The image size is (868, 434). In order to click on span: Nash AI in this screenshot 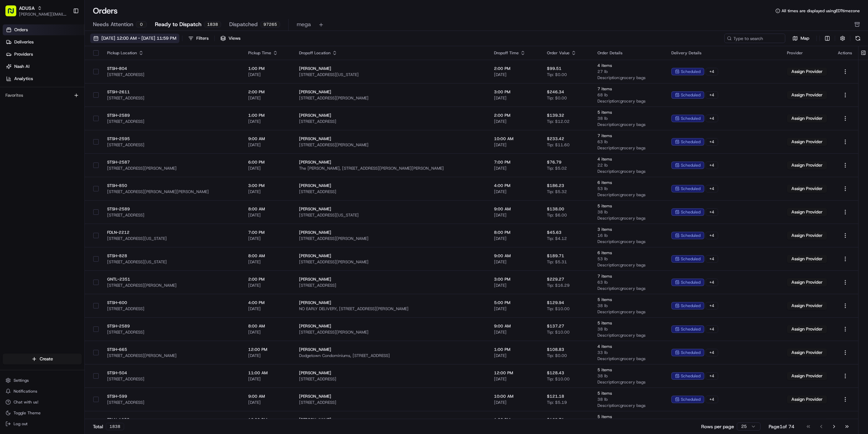, I will do `click(21, 66)`.